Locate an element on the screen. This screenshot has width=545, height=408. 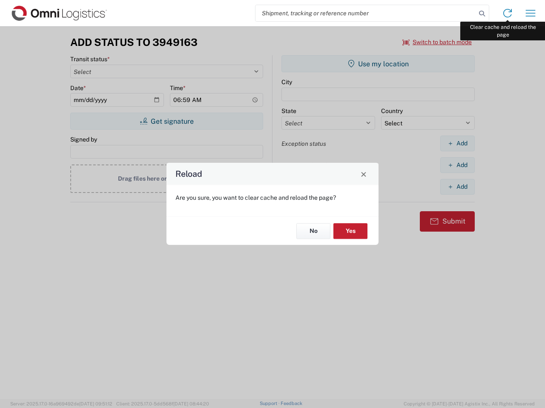
p: Are you sure, you want to clear cache and reload the page? is located at coordinates (272, 198).